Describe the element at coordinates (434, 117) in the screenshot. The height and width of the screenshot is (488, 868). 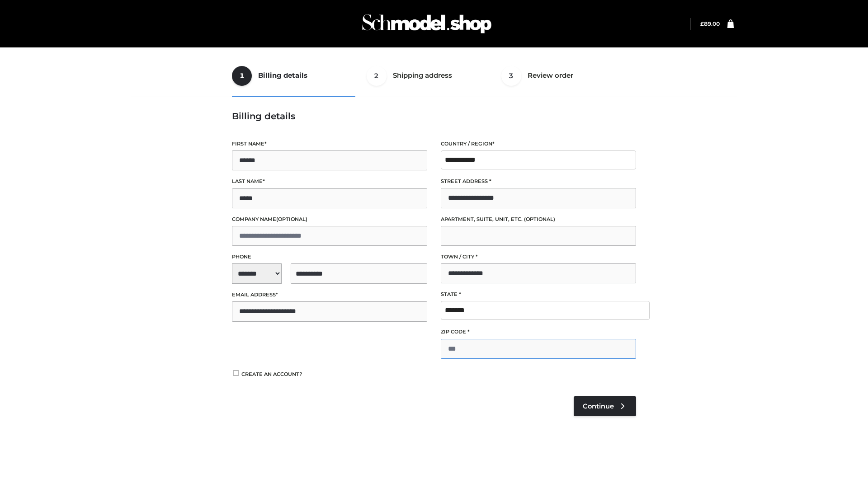
I see `h3: Billing details` at that location.